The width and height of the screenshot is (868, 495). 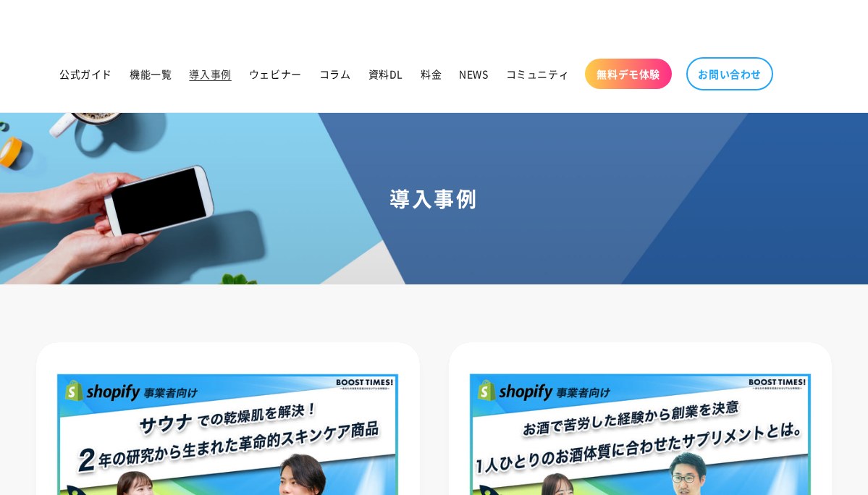 What do you see at coordinates (474, 74) in the screenshot?
I see `a: NEWS` at bounding box center [474, 74].